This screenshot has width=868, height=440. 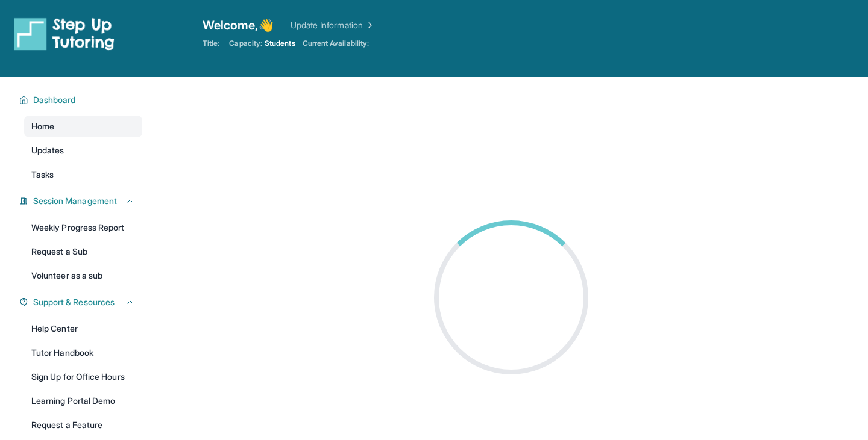 I want to click on span: Tasks, so click(x=42, y=175).